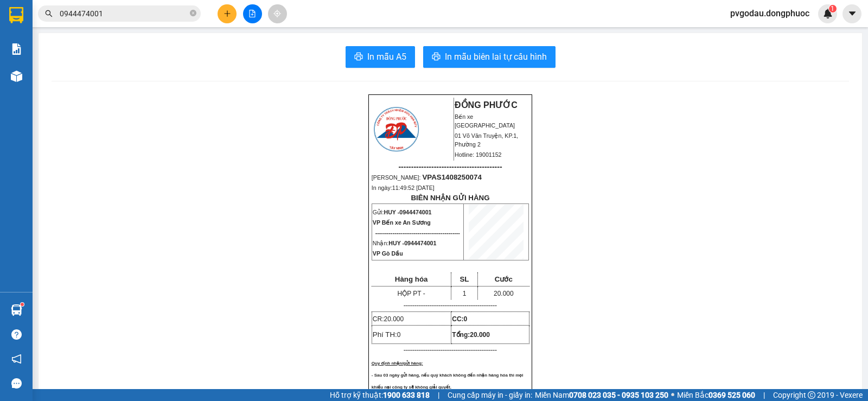 This screenshot has height=401, width=868. Describe the element at coordinates (490, 395) in the screenshot. I see `span: Cung cấp máy in - giấy in:` at that location.